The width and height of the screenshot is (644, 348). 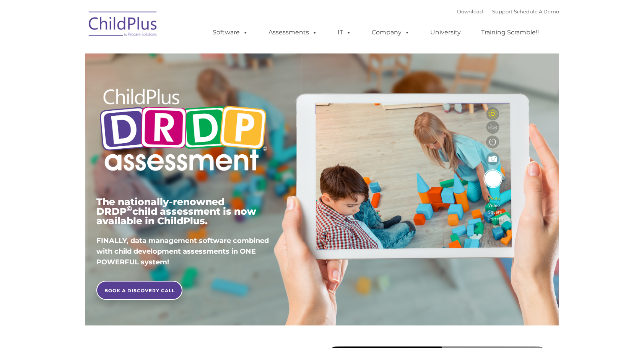 I want to click on span: The nationally-renowned DRDP child assessment is now available in ChildPlus., so click(x=176, y=211).